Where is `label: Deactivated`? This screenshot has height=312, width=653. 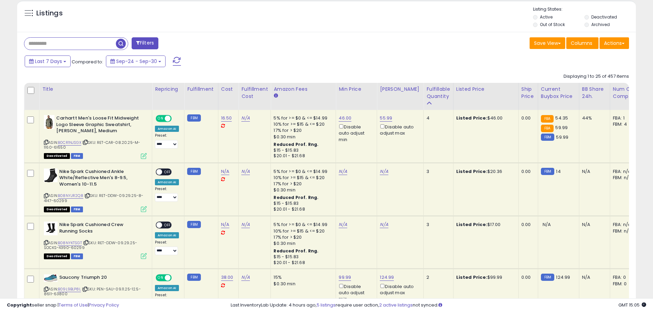
label: Deactivated is located at coordinates (604, 17).